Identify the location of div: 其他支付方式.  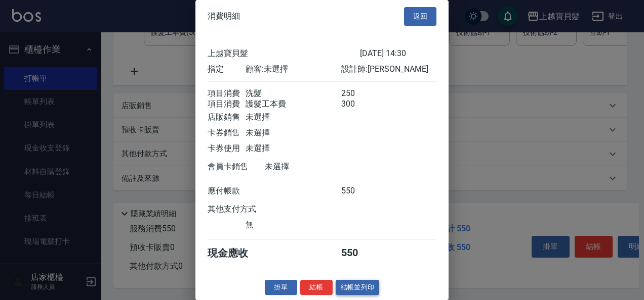
(246, 209).